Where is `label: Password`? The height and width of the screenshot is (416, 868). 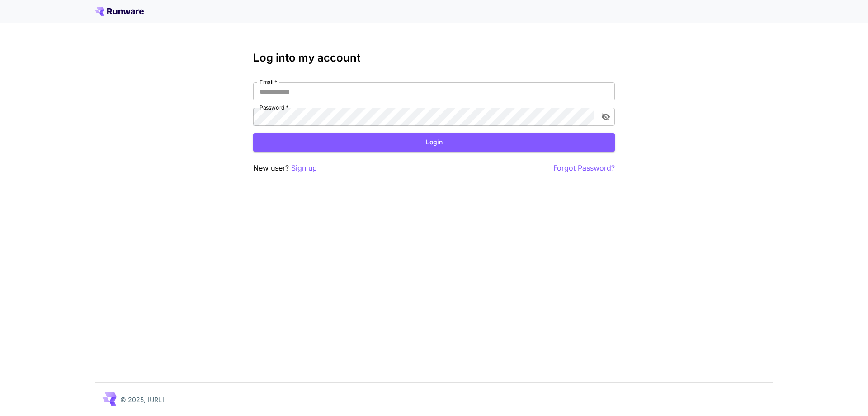 label: Password is located at coordinates (274, 107).